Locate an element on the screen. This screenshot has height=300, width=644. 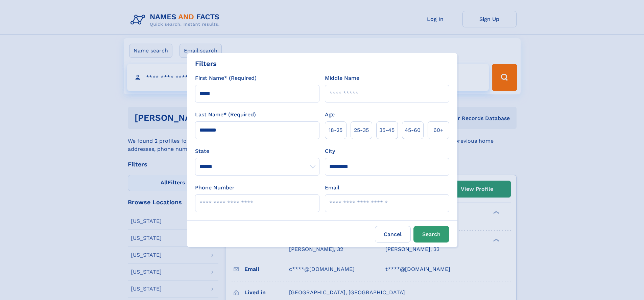
button: Search is located at coordinates (431, 234).